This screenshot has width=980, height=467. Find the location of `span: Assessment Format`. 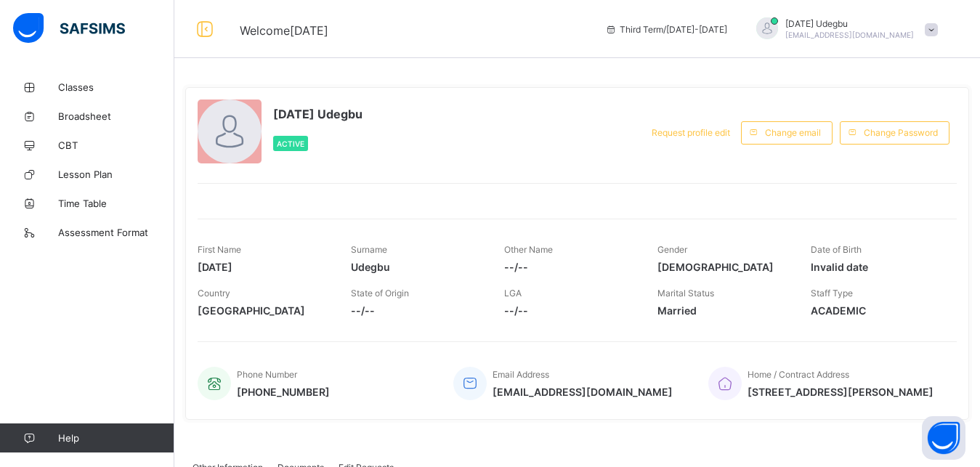

span: Assessment Format is located at coordinates (116, 232).